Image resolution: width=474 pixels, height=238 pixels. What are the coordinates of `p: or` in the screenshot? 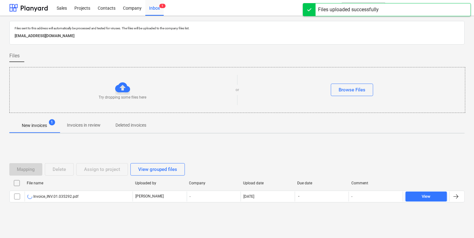 It's located at (237, 90).